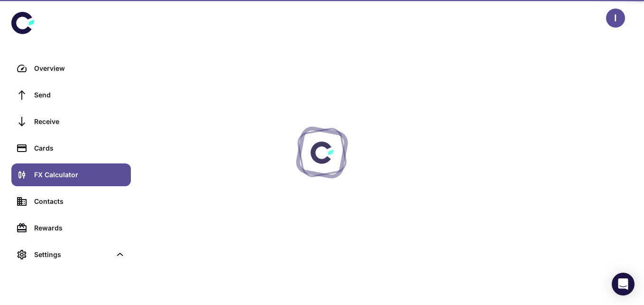 This screenshot has width=644, height=305. What do you see at coordinates (615, 18) in the screenshot?
I see `button: I` at bounding box center [615, 18].